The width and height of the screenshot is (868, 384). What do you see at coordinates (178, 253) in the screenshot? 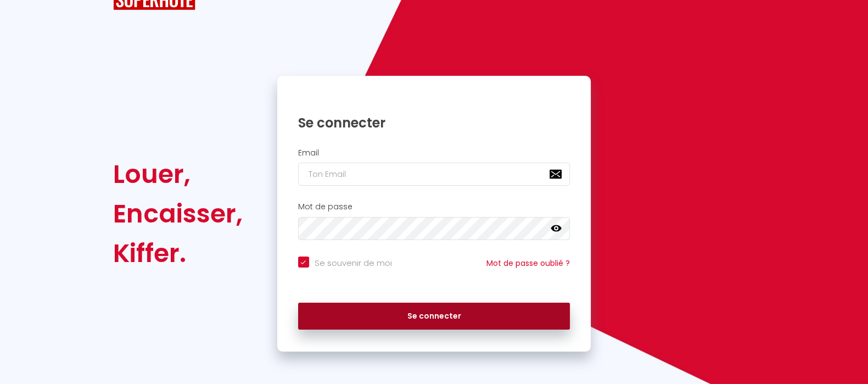
I see `div: Kiffer.` at bounding box center [178, 253].